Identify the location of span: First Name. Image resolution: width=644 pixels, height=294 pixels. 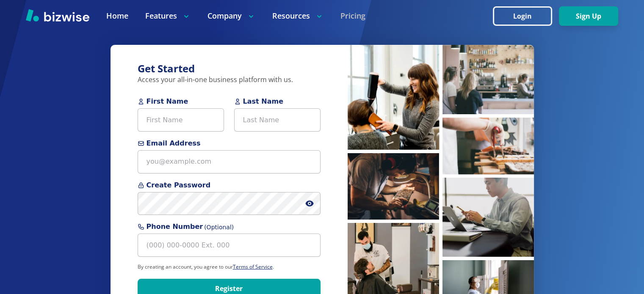
(181, 101).